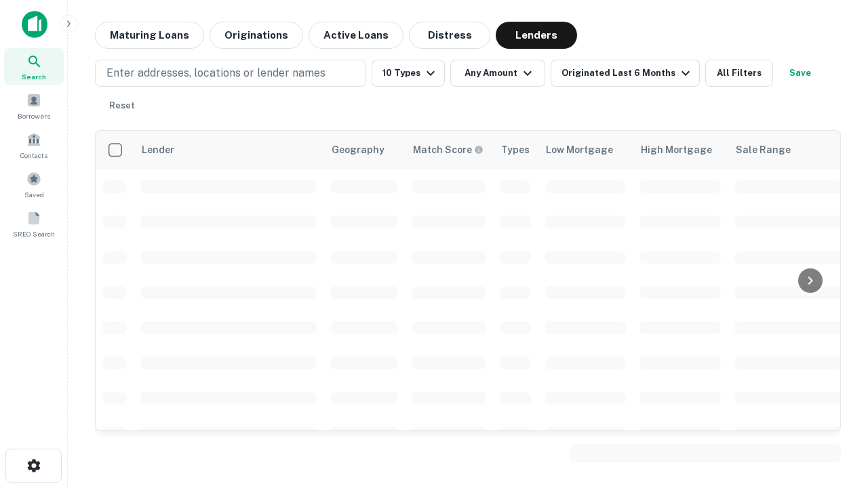 The image size is (868, 488). What do you see at coordinates (358, 149) in the screenshot?
I see `div: Geography` at bounding box center [358, 149].